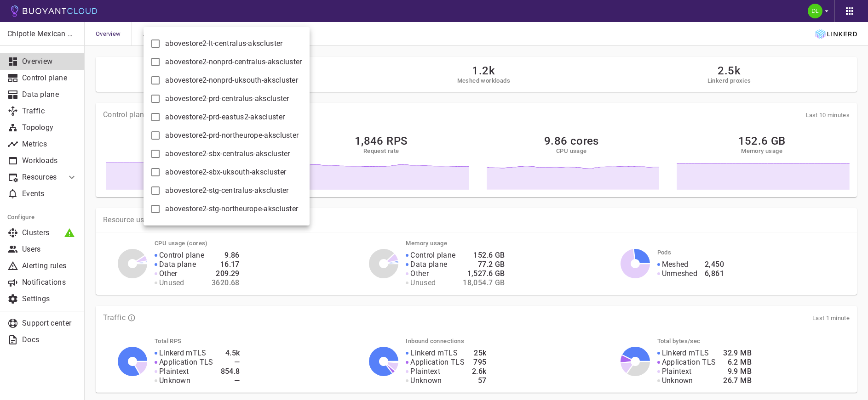 This screenshot has height=400, width=868. I want to click on span: abovestore2-lt-centralus-akscluster, so click(224, 43).